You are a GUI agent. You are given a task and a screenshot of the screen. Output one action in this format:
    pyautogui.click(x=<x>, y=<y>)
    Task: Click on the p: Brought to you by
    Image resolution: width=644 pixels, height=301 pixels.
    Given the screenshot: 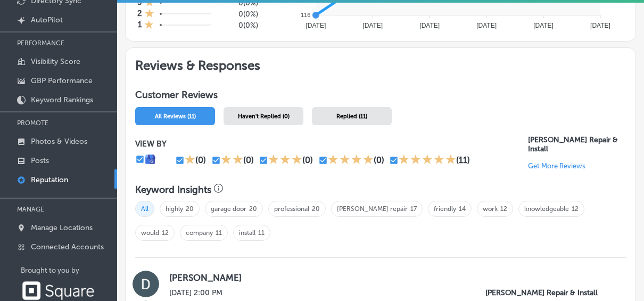 What is the action you would take?
    pyautogui.click(x=69, y=270)
    